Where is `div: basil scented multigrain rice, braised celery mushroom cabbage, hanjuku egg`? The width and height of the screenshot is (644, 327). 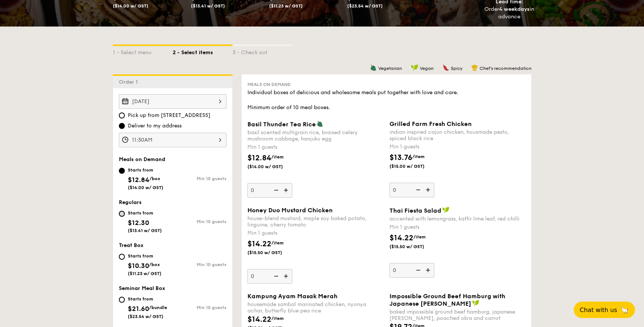 div: basil scented multigrain rice, braised celery mushroom cabbage, hanjuku egg is located at coordinates (316, 136).